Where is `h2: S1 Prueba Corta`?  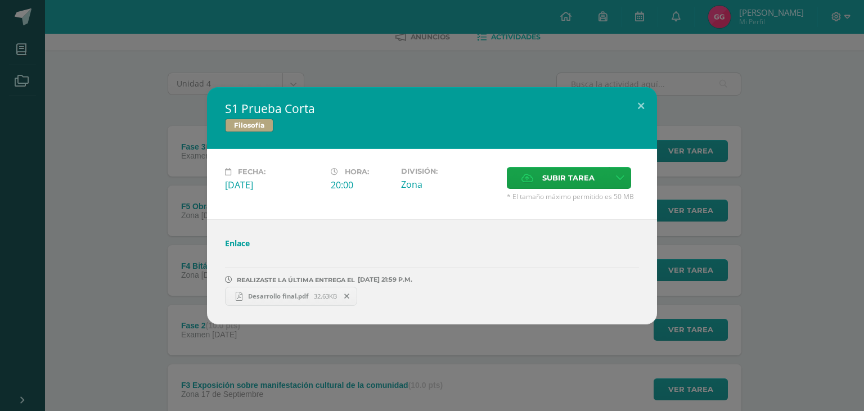
h2: S1 Prueba Corta is located at coordinates (432, 109).